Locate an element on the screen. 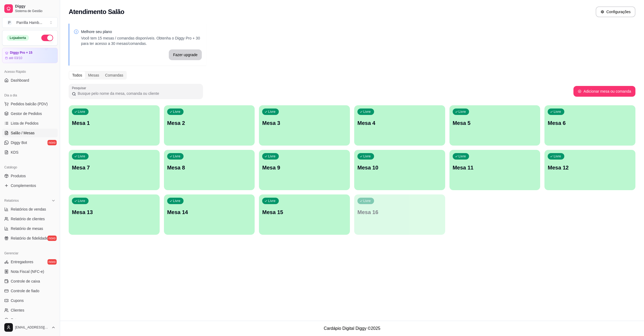 The height and width of the screenshot is (336, 644). a: Dashboard is located at coordinates (30, 80).